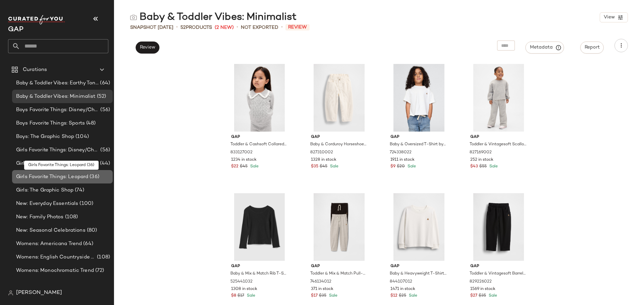 The image size is (644, 305). I want to click on span: 371 in stock, so click(322, 290).